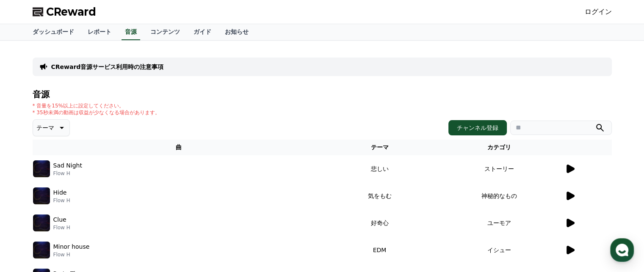 Image resolution: width=644 pixels, height=272 pixels. Describe the element at coordinates (499, 196) in the screenshot. I see `td: 神秘的なもの` at that location.